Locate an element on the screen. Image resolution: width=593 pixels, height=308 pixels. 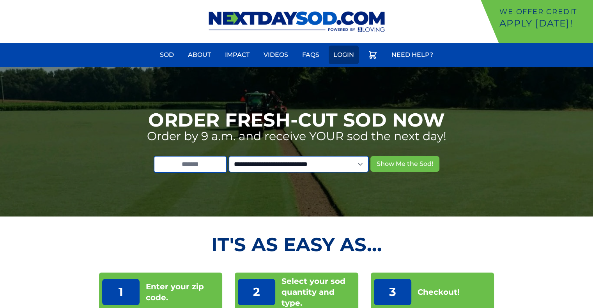
p: Enter your zip code. is located at coordinates (182, 292).